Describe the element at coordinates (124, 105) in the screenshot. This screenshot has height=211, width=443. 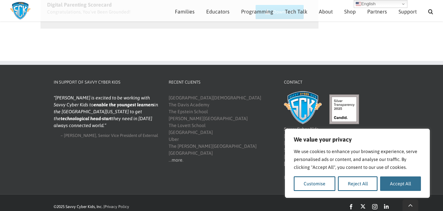
I see `strong: enable the youngest learners` at that location.